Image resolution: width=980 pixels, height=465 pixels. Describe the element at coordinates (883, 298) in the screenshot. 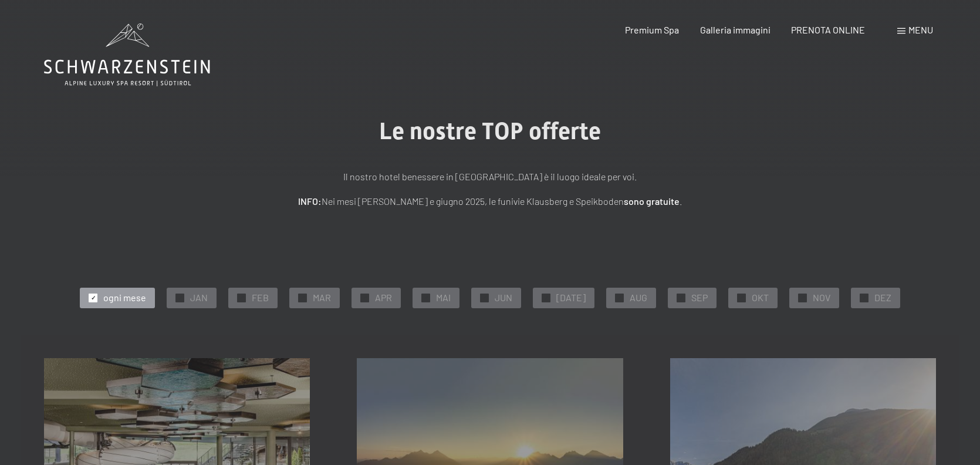

I see `span: DEZ` at that location.